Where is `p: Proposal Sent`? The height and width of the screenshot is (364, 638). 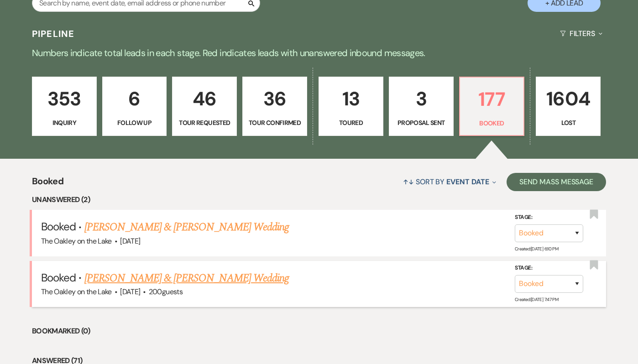 p: Proposal Sent is located at coordinates (421, 123).